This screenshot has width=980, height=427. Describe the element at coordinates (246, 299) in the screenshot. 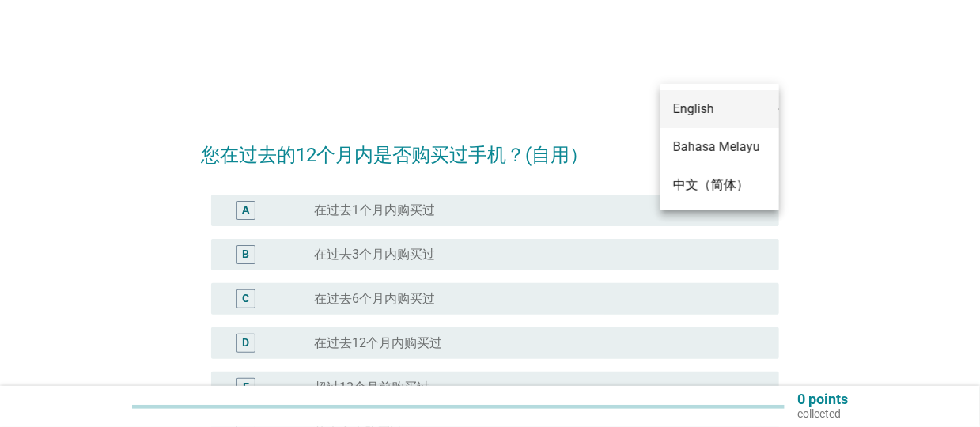

I see `div: C` at that location.